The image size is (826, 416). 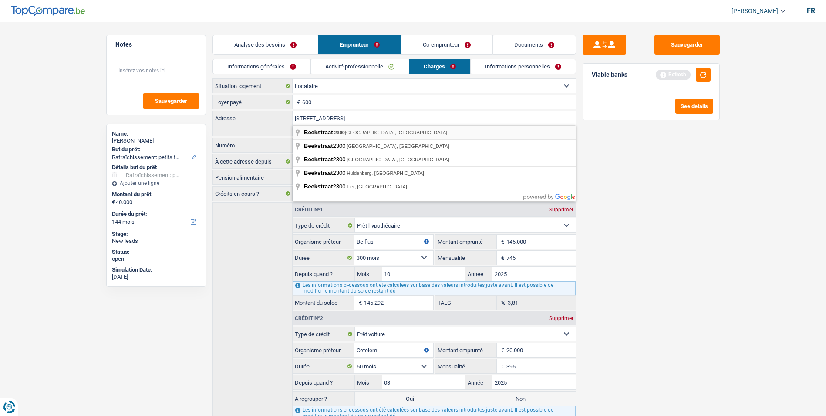 What do you see at coordinates (253, 161) in the screenshot?
I see `label: À cette adresse depuis` at bounding box center [253, 161].